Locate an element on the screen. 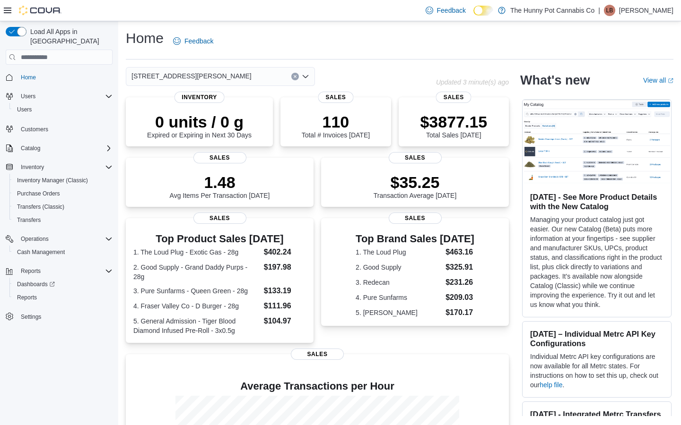 The height and width of the screenshot is (425, 681). p: The Hunny Pot Cannabis Co is located at coordinates (552, 10).